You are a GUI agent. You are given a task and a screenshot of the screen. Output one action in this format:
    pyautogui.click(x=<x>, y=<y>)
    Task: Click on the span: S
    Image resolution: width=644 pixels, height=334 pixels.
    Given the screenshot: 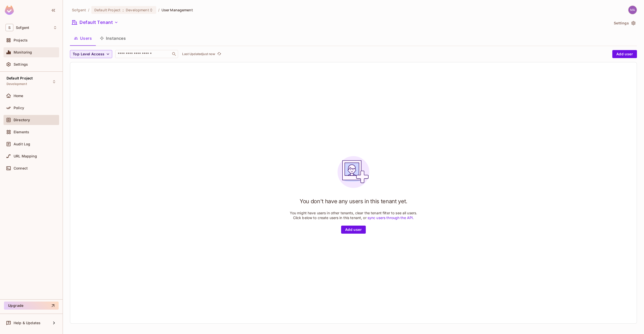 What is the action you would take?
    pyautogui.click(x=10, y=27)
    